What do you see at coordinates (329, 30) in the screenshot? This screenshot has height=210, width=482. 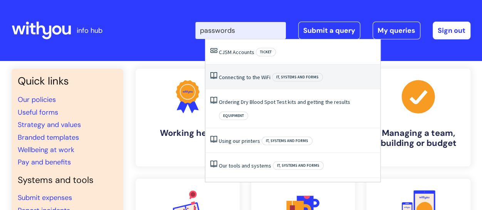 I see `a: Submit a query` at bounding box center [329, 30].